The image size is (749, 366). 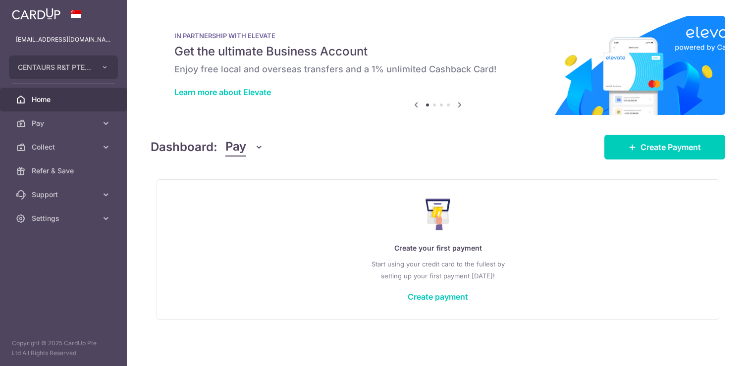 I want to click on span: Collect, so click(x=64, y=147).